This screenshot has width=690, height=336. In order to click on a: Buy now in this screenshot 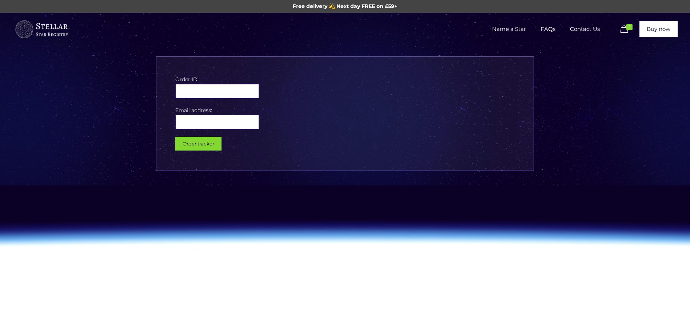, I will do `click(658, 29)`.